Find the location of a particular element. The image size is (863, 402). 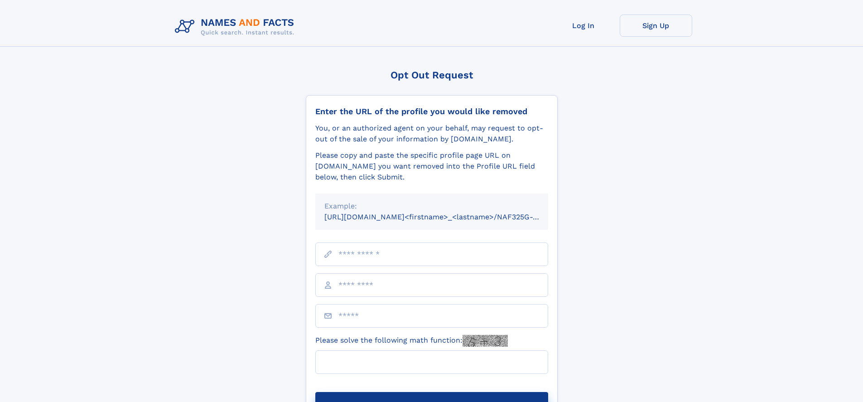

img: Logo Names and Facts is located at coordinates (237, 27).